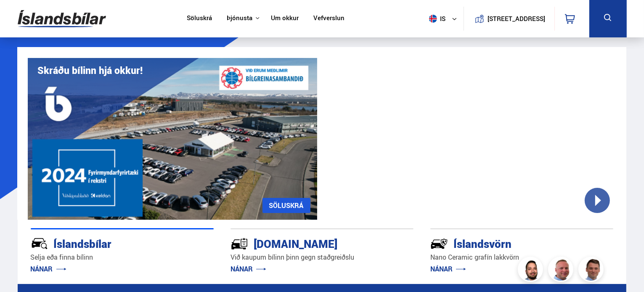 This screenshot has height=292, width=644. What do you see at coordinates (507, 243) in the screenshot?
I see `div: Íslandsvörn` at bounding box center [507, 243].